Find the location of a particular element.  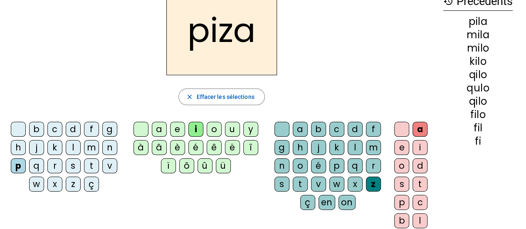

div: fi is located at coordinates (478, 141).